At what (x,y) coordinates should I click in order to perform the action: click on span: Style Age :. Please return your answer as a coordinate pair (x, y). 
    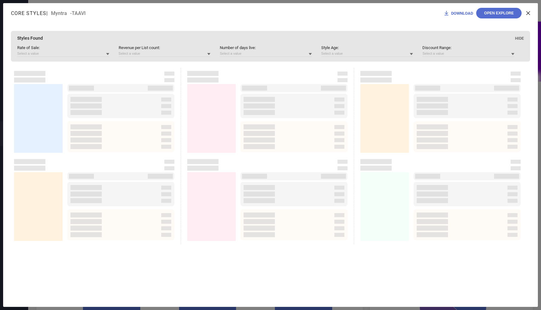
    Looking at the image, I should click on (367, 48).